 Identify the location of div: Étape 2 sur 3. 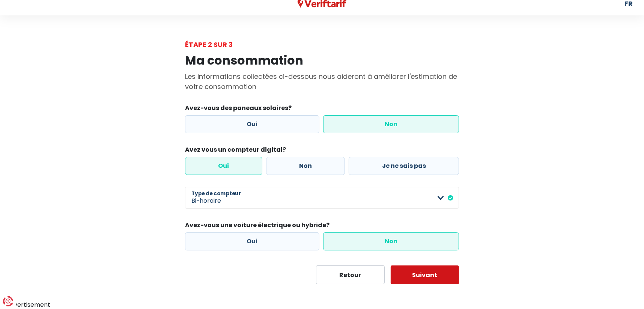
(322, 44).